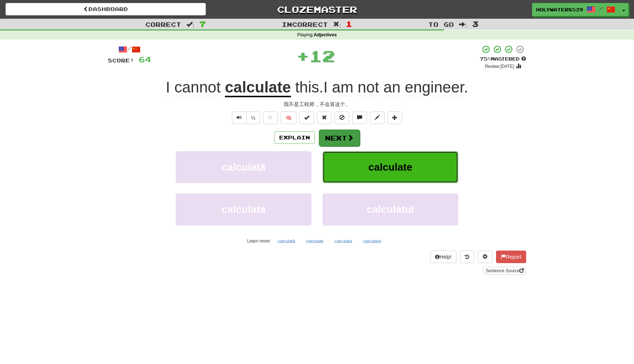 The width and height of the screenshot is (634, 364). What do you see at coordinates (368, 88) in the screenshot?
I see `span: not` at bounding box center [368, 88].